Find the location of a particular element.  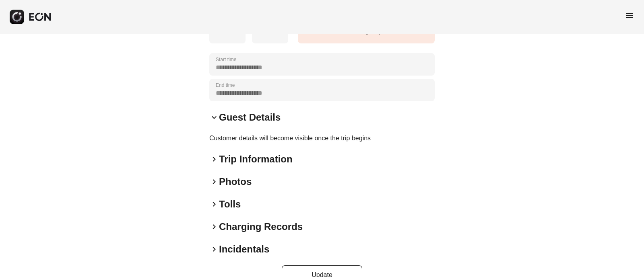

h2: Trip Information is located at coordinates (256, 159).